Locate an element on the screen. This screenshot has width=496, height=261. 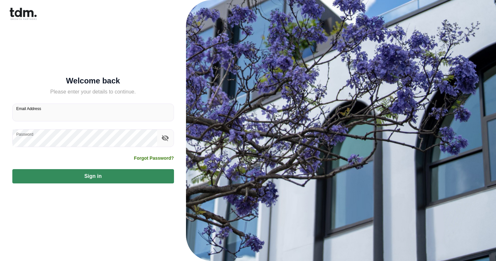
h5: Welcome back is located at coordinates (93, 81).